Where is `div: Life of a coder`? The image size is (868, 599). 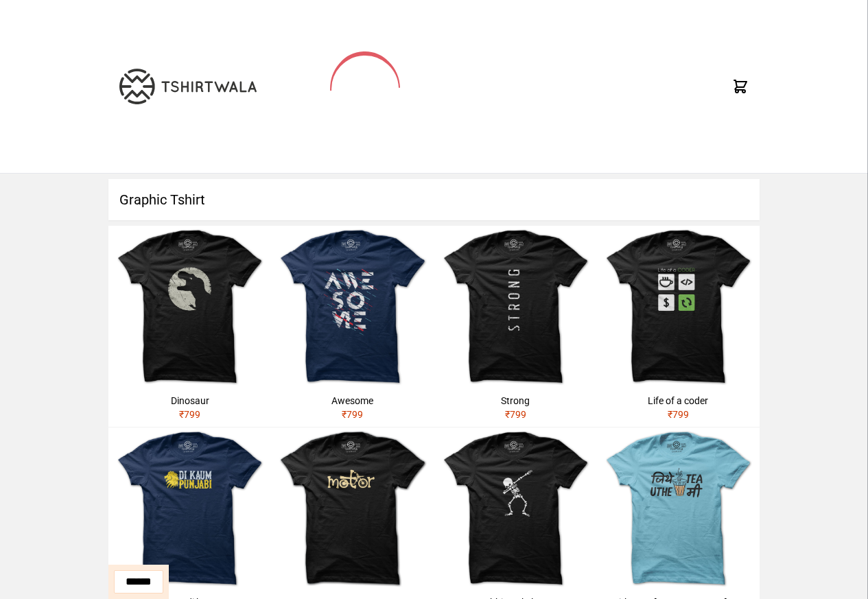
div: Life of a coder is located at coordinates (678, 400).